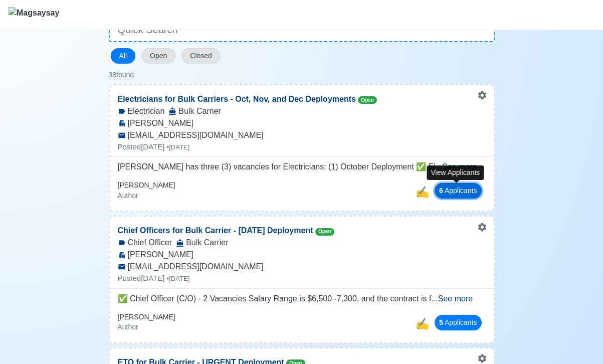 The image size is (603, 364). Describe the element at coordinates (275, 298) in the screenshot. I see `span: ✅ Chief Officer (C/O) - 2 Vacancies Salary Range is $6,500 -7,300, and the contract is f` at that location.